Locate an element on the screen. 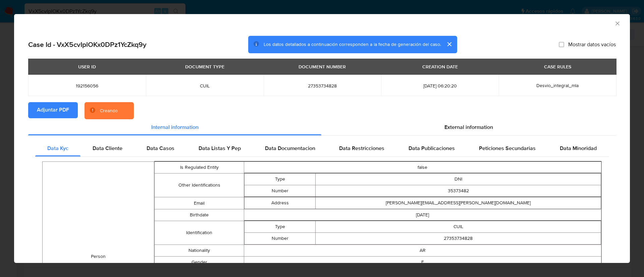 This screenshot has width=644, height=277. span: External information is located at coordinates (468, 127).